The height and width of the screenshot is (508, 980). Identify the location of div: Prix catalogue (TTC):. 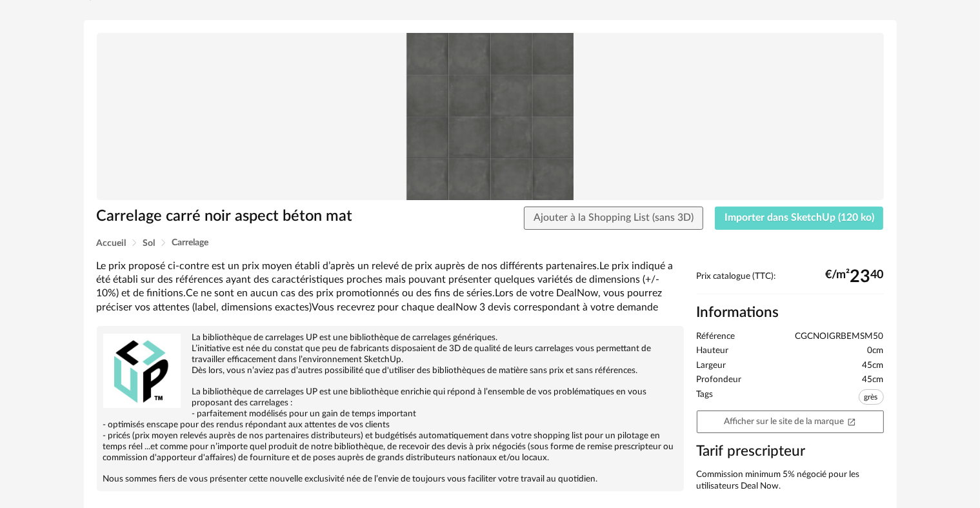
(790, 283).